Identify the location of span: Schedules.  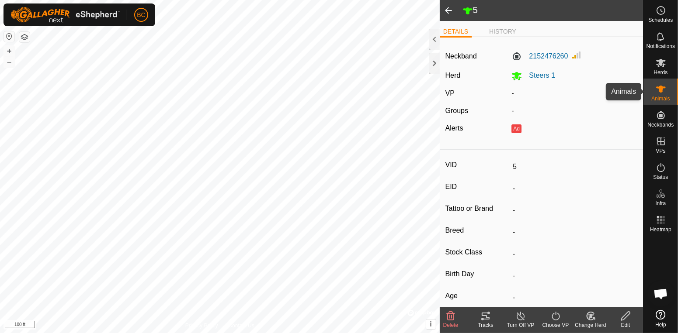
(660, 20).